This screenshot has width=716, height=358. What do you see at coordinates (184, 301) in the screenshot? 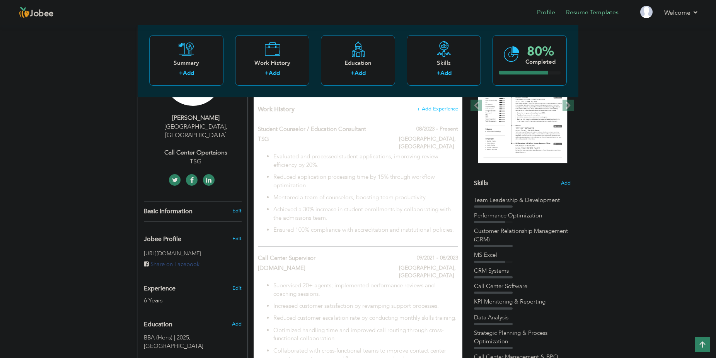
I see `div: 6 Years` at bounding box center [184, 301].